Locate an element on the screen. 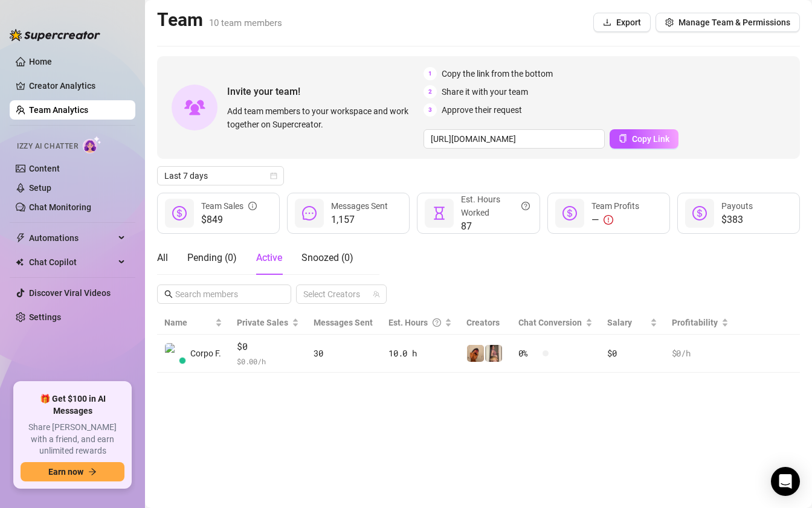  span: 2 is located at coordinates (431, 92).